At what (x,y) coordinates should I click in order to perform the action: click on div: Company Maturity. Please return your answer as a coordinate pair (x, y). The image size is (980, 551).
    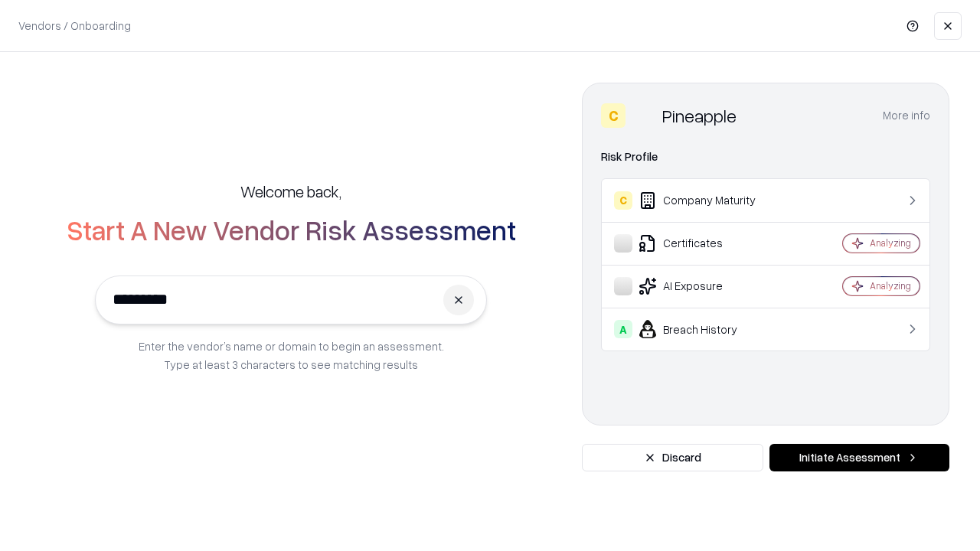
    Looking at the image, I should click on (705, 201).